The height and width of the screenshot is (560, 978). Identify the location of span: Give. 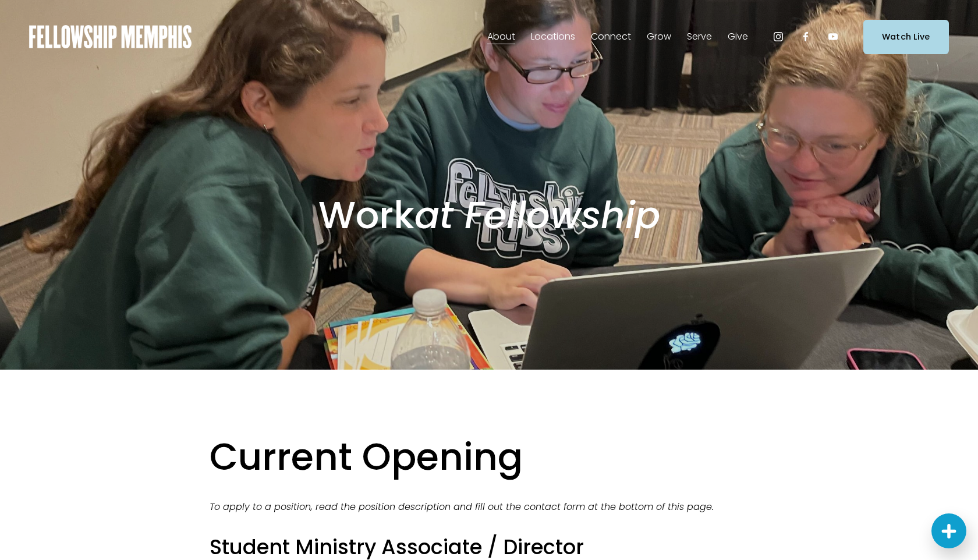
(738, 37).